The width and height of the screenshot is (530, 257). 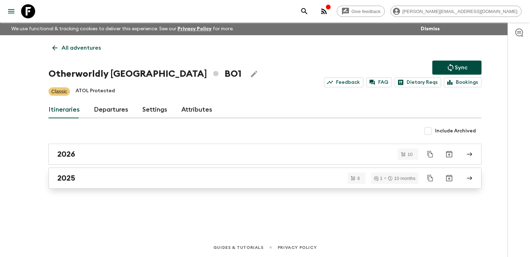 I want to click on span: Include Archived, so click(x=456, y=131).